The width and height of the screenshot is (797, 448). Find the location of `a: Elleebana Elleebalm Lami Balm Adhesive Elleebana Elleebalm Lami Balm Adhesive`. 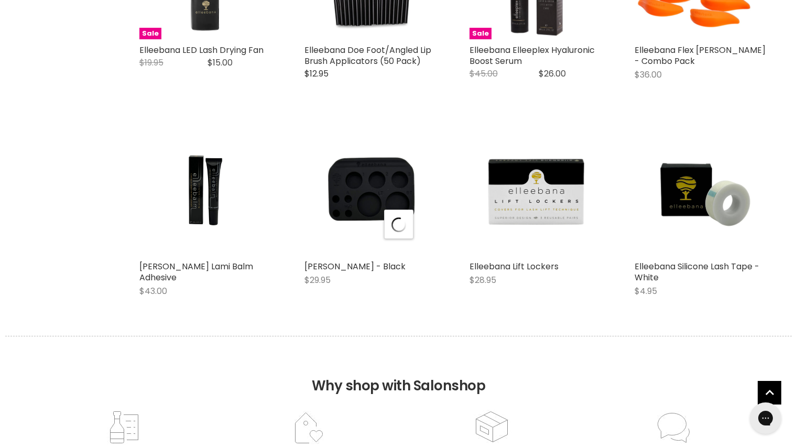

a: Elleebana Elleebalm Lami Balm Adhesive Elleebana Elleebalm Lami Balm Adhesive is located at coordinates (206, 189).